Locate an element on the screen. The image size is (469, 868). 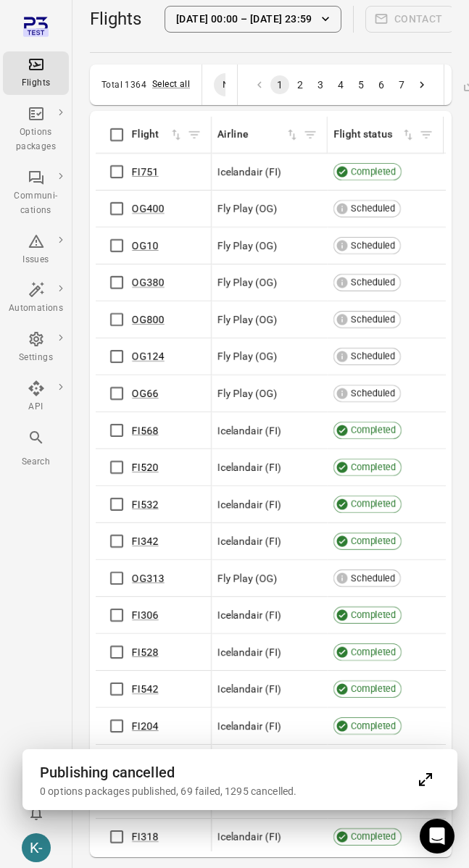
button: Notifications is located at coordinates (36, 813).